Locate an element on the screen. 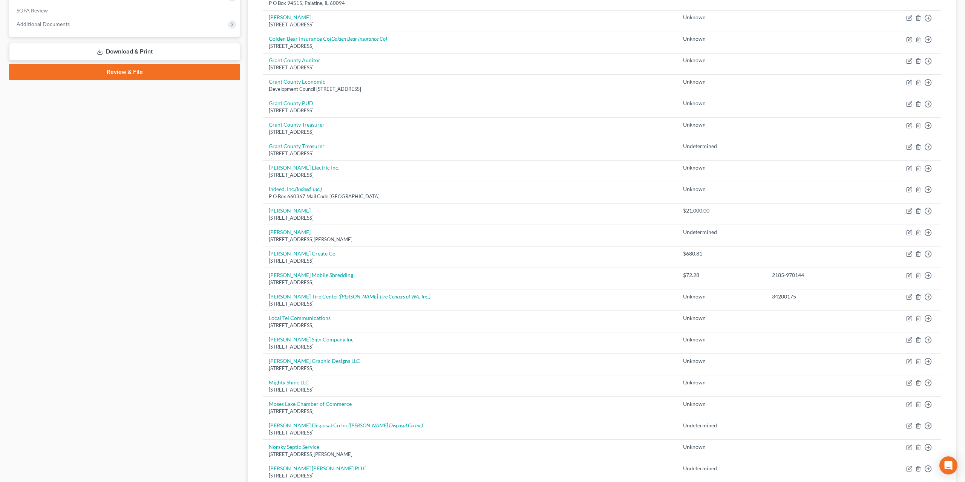  span: Additional Documents is located at coordinates (43, 24).